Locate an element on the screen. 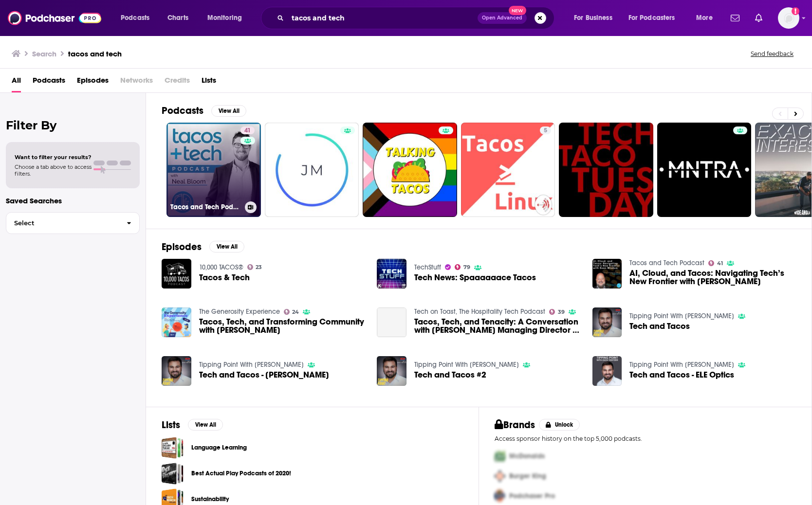 The width and height of the screenshot is (812, 505). span: 23 is located at coordinates (258, 267).